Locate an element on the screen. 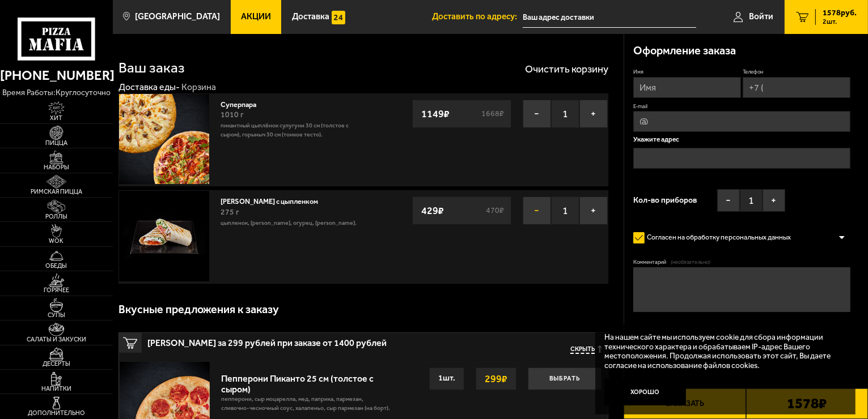 The width and height of the screenshot is (868, 419). span: Доставка is located at coordinates (311, 17).